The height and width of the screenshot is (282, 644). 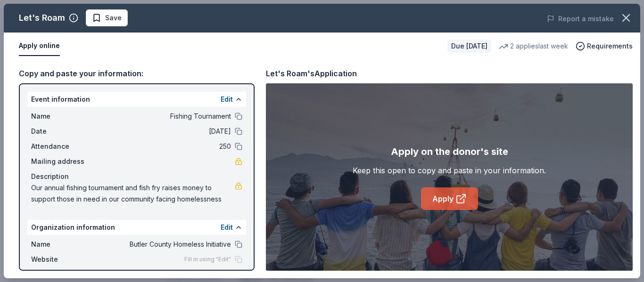 I want to click on span: Date, so click(x=63, y=131).